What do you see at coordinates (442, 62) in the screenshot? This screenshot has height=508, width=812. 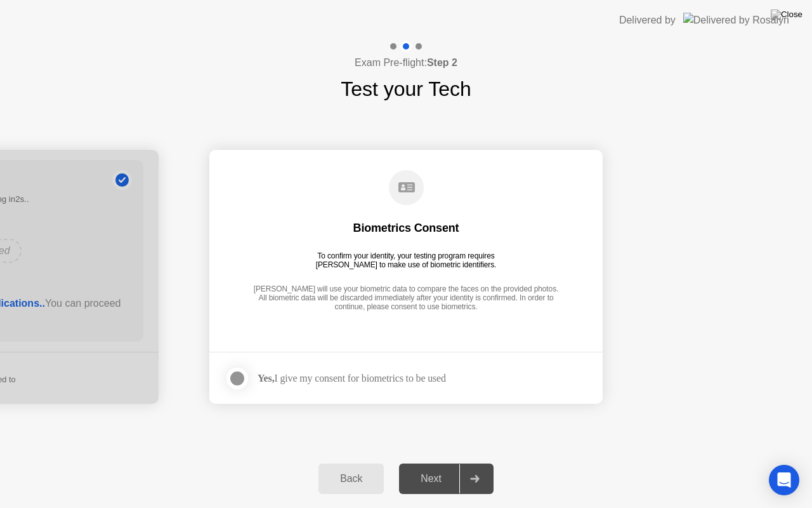 I see `b: Step 2` at bounding box center [442, 62].